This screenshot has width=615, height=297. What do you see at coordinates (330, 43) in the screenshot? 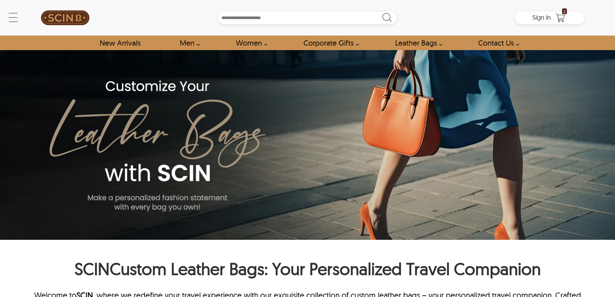
I see `a: Shop Leather Corporate Gifts` at bounding box center [330, 43].